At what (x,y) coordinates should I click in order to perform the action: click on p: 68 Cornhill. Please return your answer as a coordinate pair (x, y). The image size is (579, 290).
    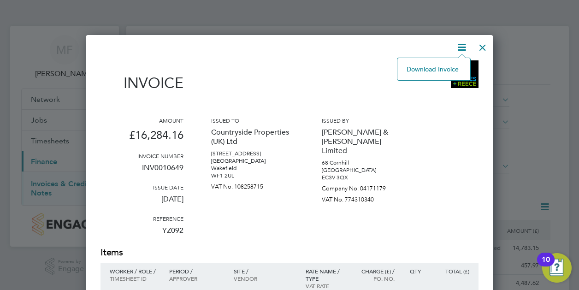
    Looking at the image, I should click on (363, 163).